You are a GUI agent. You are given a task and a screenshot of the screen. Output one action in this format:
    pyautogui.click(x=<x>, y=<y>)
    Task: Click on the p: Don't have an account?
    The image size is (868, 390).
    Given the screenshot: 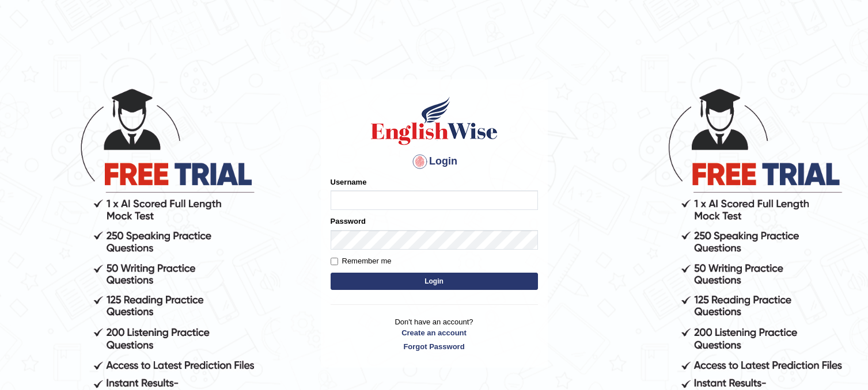 What is the action you would take?
    pyautogui.click(x=434, y=334)
    